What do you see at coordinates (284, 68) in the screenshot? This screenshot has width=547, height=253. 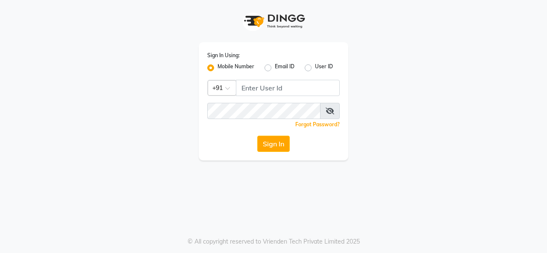 I see `label: Email ID` at bounding box center [284, 68].